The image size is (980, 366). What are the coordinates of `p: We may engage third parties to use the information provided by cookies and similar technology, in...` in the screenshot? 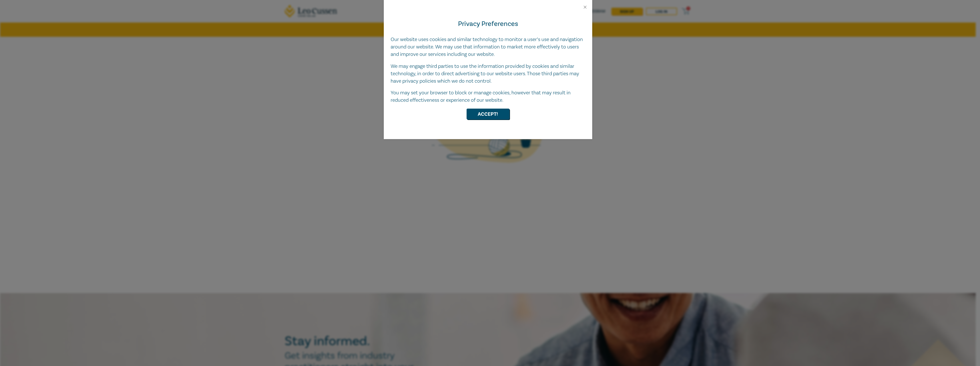 It's located at (488, 74).